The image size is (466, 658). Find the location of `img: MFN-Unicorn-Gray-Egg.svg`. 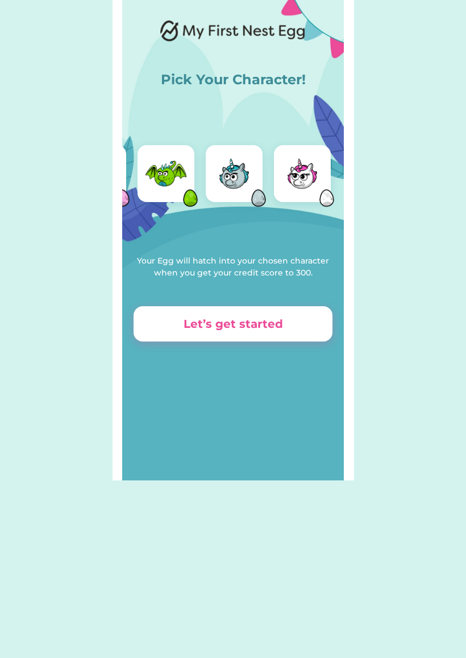

img: MFN-Unicorn-Gray-Egg.svg is located at coordinates (259, 198).